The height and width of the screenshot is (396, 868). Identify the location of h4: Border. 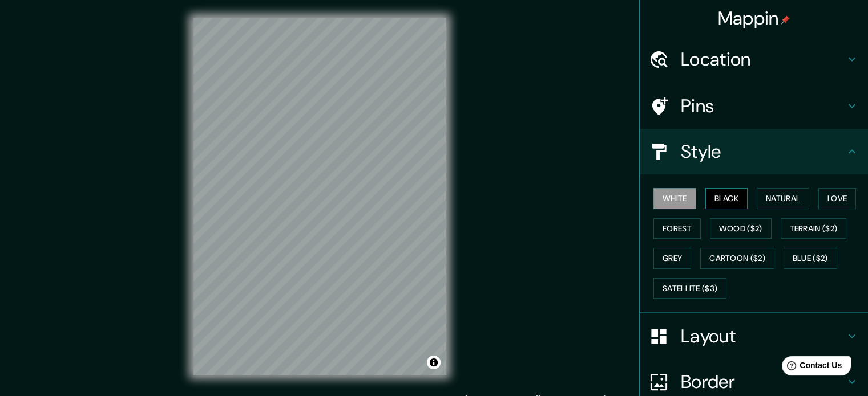
(763, 382).